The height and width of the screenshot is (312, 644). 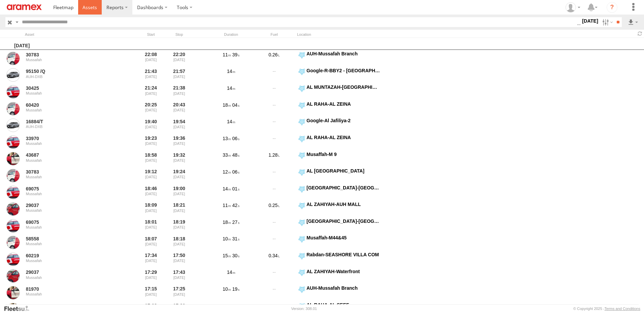 I want to click on div: Rabdan-SEASHORE VILLA COM, so click(x=343, y=254).